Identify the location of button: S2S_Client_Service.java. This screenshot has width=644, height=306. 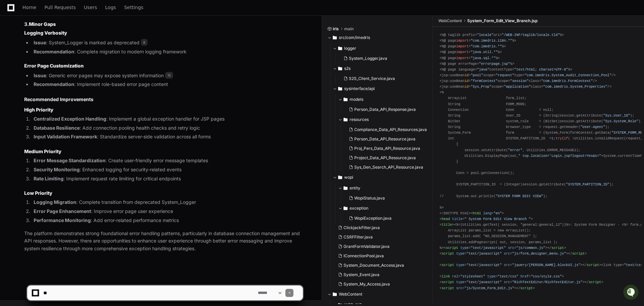
(384, 79).